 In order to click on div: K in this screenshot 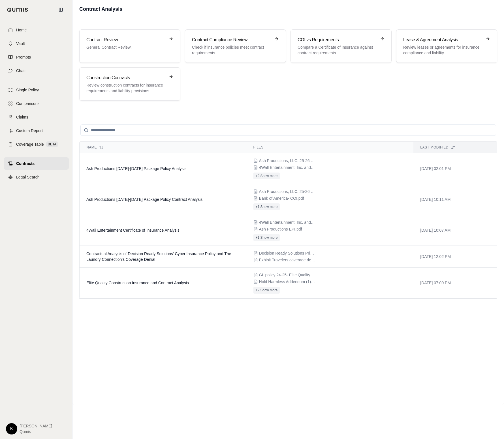, I will do `click(11, 429)`.